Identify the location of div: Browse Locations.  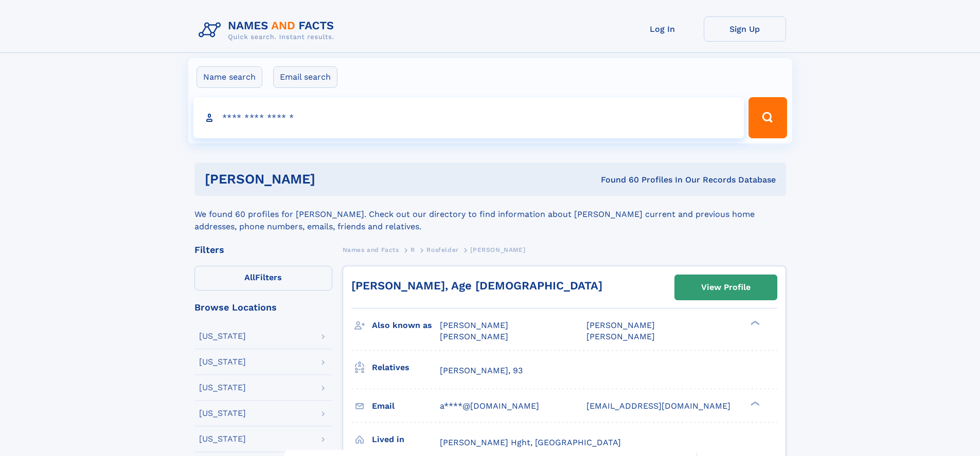
(263, 308).